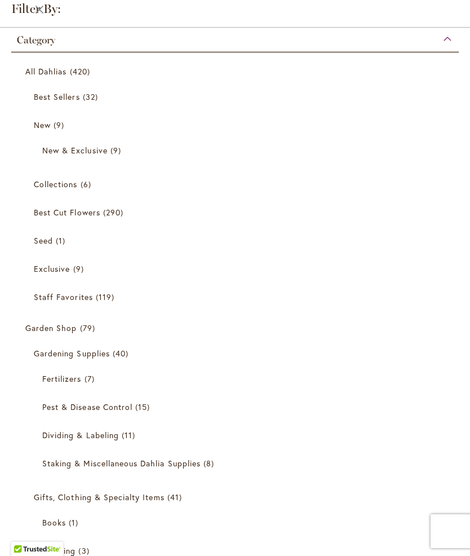 This screenshot has height=556, width=470. I want to click on a: Dividing &amp; Labeling, so click(236, 435).